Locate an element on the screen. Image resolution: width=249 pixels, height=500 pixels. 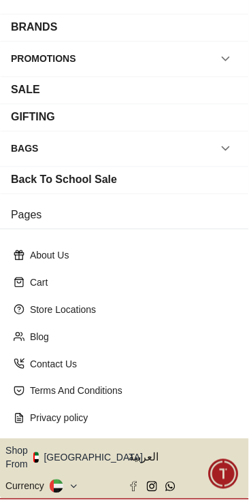
div: Currency is located at coordinates (27, 487).